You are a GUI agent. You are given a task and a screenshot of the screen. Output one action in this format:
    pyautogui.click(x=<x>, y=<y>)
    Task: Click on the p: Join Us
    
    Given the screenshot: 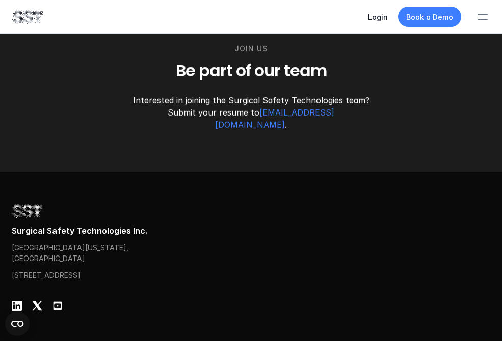 What is the action you would take?
    pyautogui.click(x=251, y=49)
    